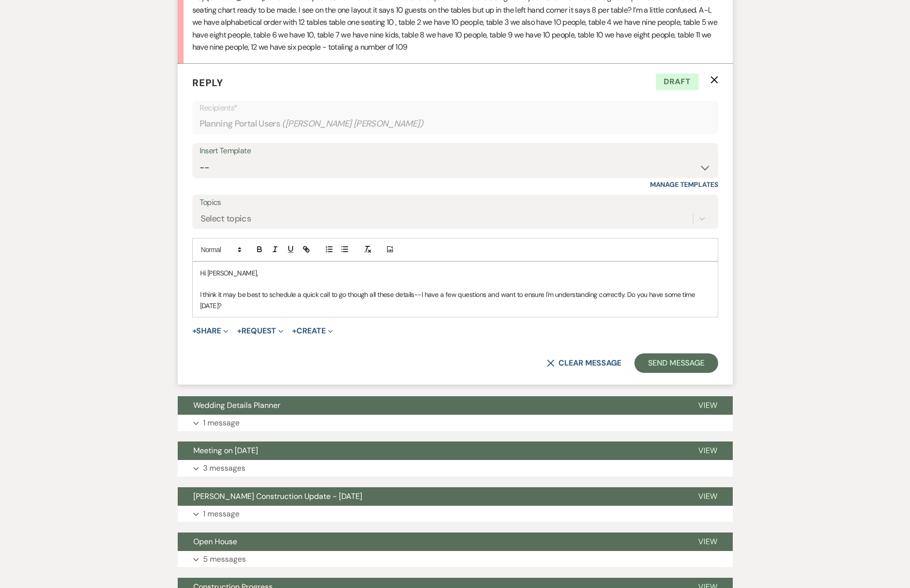 This screenshot has height=588, width=910. I want to click on p: 3 messages, so click(224, 468).